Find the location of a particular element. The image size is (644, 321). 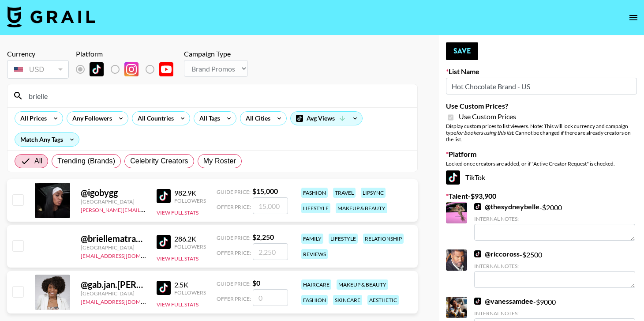

div: All Prices is located at coordinates (32, 119).